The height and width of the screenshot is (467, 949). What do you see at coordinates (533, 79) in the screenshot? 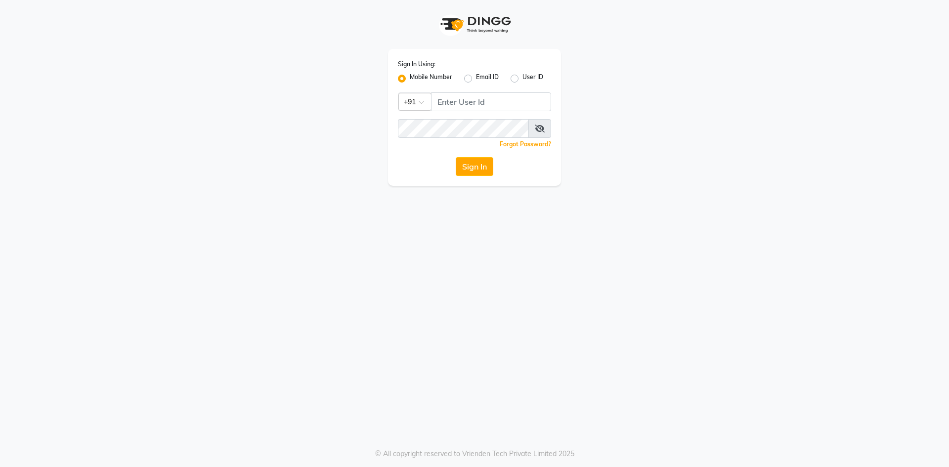
I see `label: User ID` at bounding box center [533, 79].